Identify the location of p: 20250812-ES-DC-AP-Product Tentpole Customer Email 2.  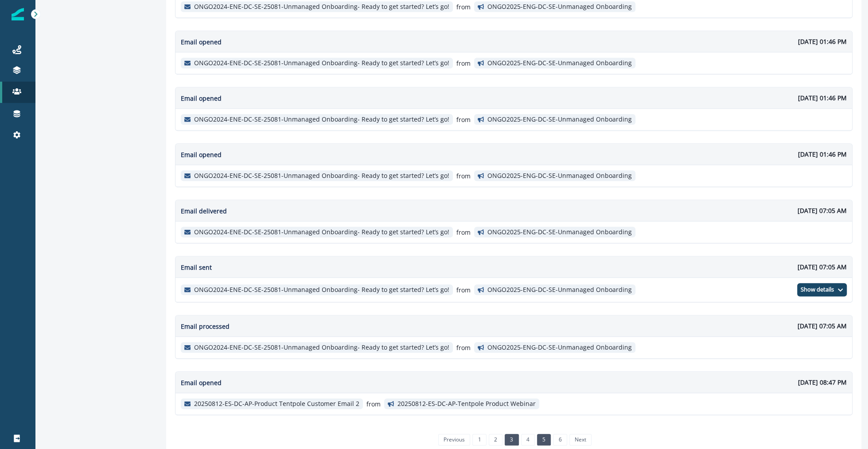
(277, 403).